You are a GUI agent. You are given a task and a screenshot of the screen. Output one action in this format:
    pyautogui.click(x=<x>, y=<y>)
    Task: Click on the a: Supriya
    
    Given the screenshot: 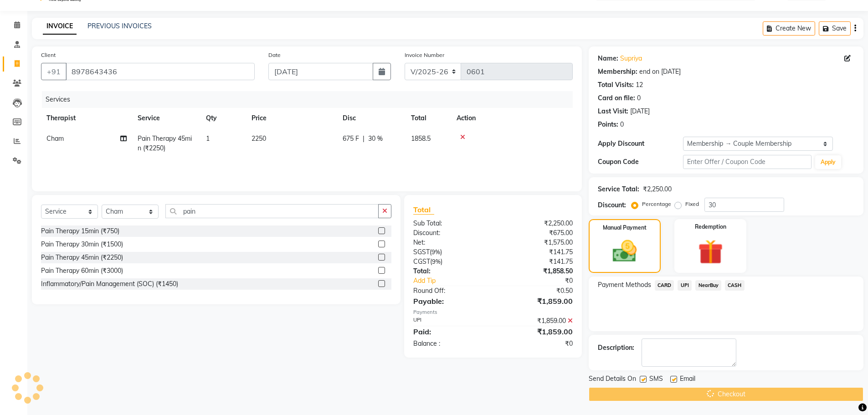 What is the action you would take?
    pyautogui.click(x=631, y=58)
    